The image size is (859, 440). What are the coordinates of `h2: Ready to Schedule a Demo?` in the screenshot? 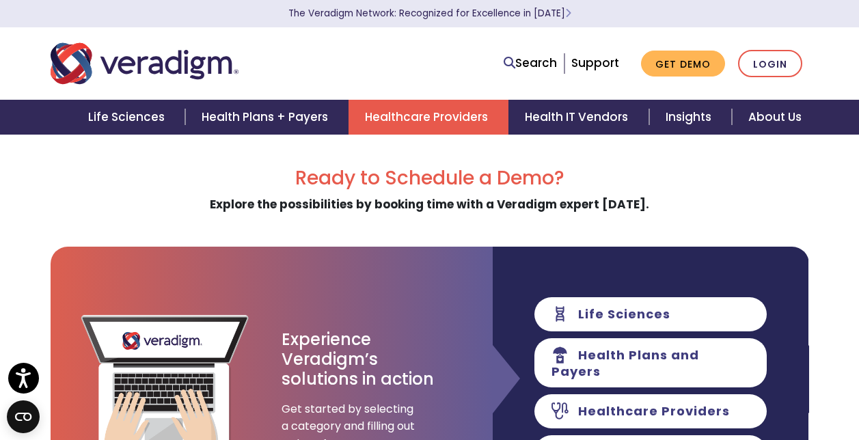 It's located at (430, 178).